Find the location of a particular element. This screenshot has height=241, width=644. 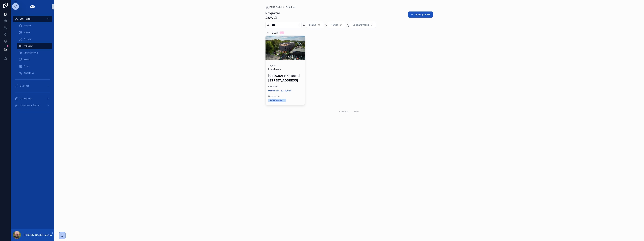

span: Opgavetype is located at coordinates (285, 96).